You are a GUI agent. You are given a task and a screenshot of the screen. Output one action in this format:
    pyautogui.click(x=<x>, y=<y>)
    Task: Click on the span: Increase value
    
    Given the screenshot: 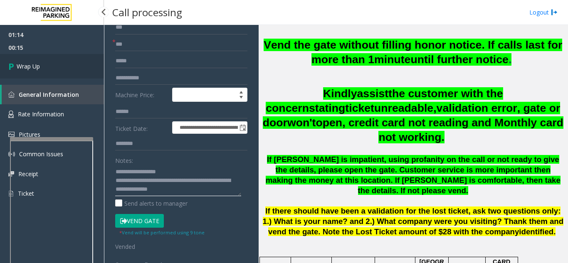 What is the action you would take?
    pyautogui.click(x=241, y=91)
    